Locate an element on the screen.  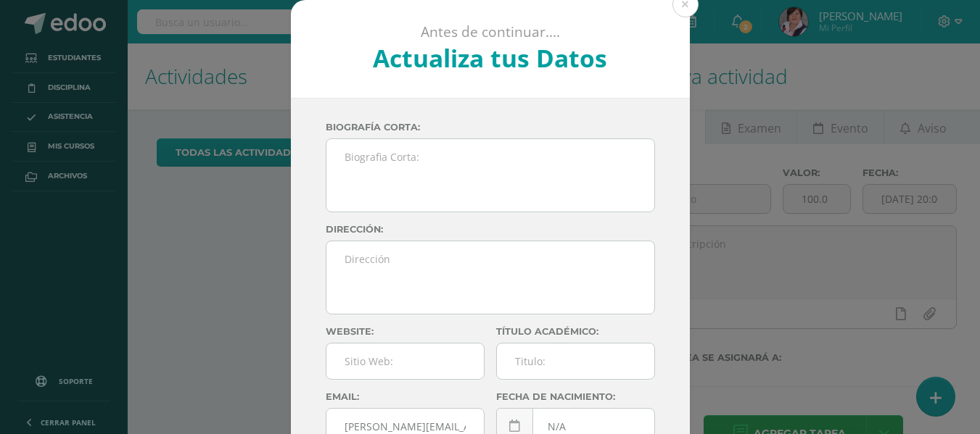
label: Biografía corta: is located at coordinates (491, 127).